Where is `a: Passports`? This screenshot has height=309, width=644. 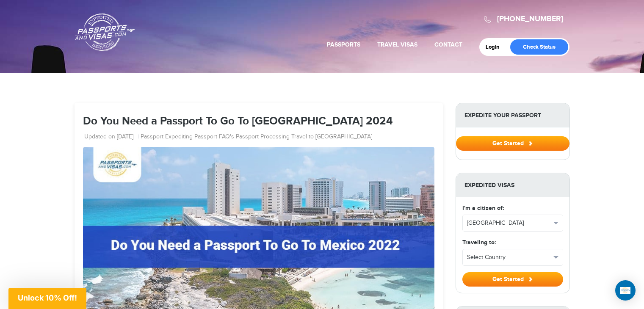
a: Passports is located at coordinates (344, 45).